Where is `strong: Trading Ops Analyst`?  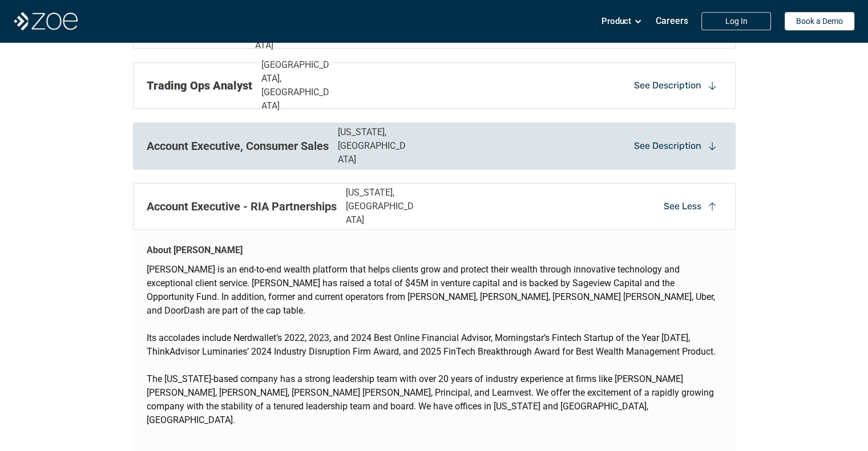
strong: Trading Ops Analyst is located at coordinates (199, 86).